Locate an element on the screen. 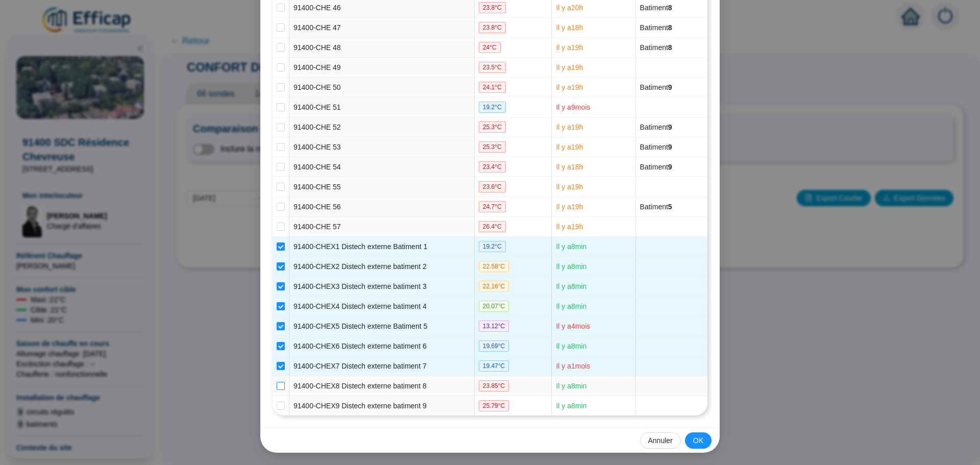 The image size is (980, 465). td: 91400-CHEX7 Distech externe batiment 7 is located at coordinates (382, 366).